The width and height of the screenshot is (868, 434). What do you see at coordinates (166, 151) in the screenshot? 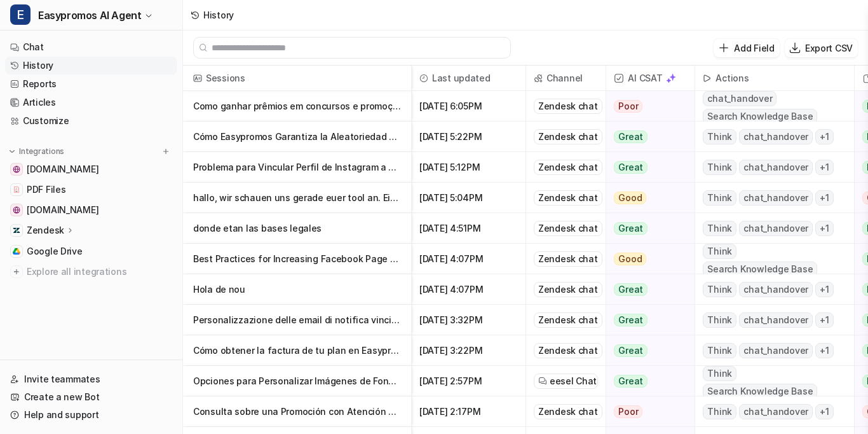
I see `img: menu_add.svg` at bounding box center [166, 151].